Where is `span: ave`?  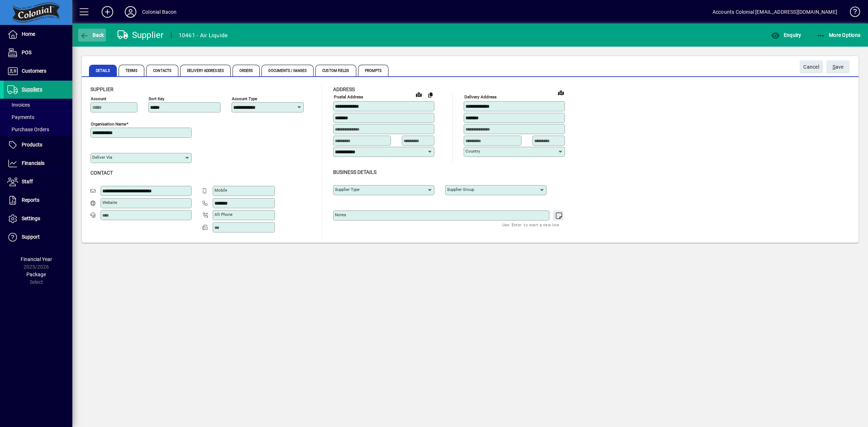
span: ave is located at coordinates (838, 67).